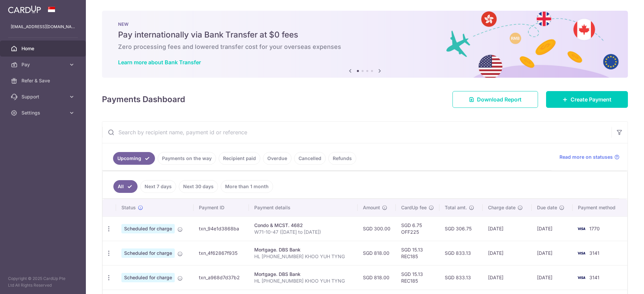 The height and width of the screenshot is (294, 644). Describe the element at coordinates (586, 100) in the screenshot. I see `a: Create Payment` at that location.